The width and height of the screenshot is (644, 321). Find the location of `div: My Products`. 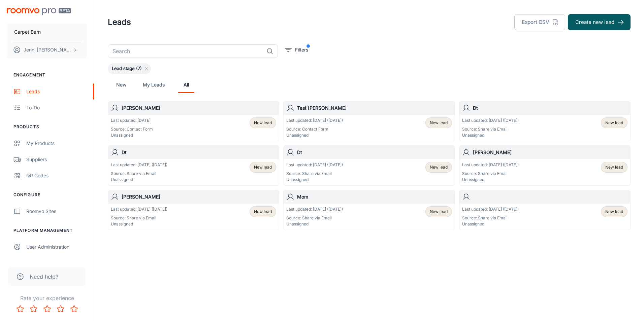

div: My Products is located at coordinates (57, 144).